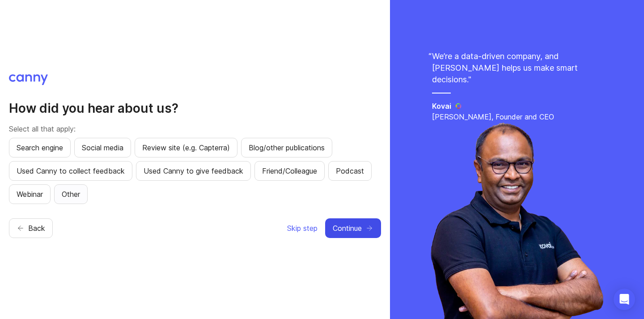 This screenshot has width=644, height=319. I want to click on button: Review site (e.g. Capterra), so click(186, 147).